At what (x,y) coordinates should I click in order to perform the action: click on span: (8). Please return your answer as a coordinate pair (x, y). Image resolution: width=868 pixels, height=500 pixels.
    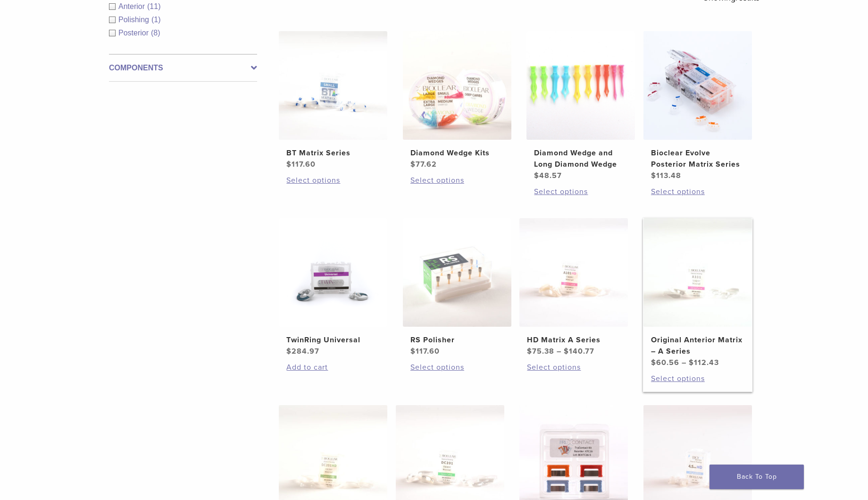
    Looking at the image, I should click on (155, 33).